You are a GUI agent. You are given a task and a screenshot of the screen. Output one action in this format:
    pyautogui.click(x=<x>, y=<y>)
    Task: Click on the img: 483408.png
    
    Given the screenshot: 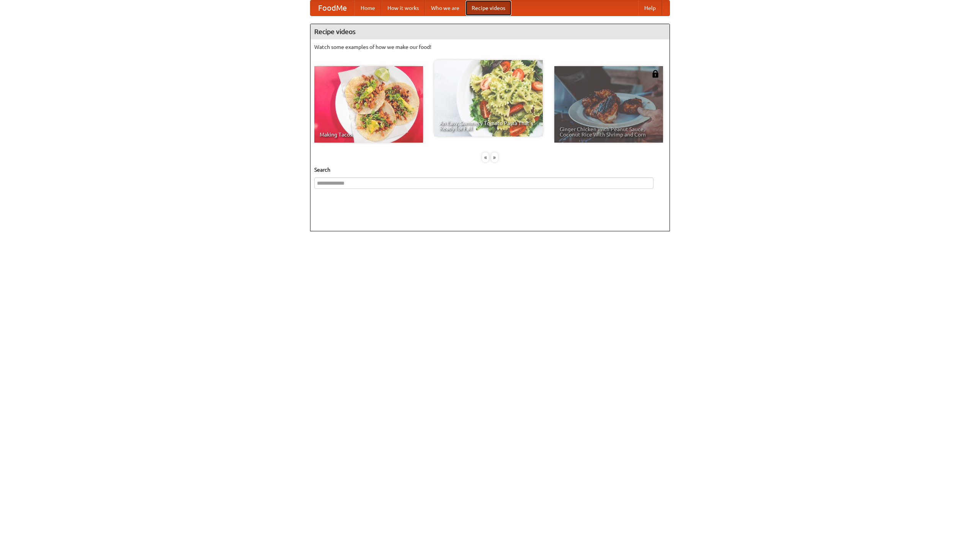 What is the action you would take?
    pyautogui.click(x=655, y=74)
    